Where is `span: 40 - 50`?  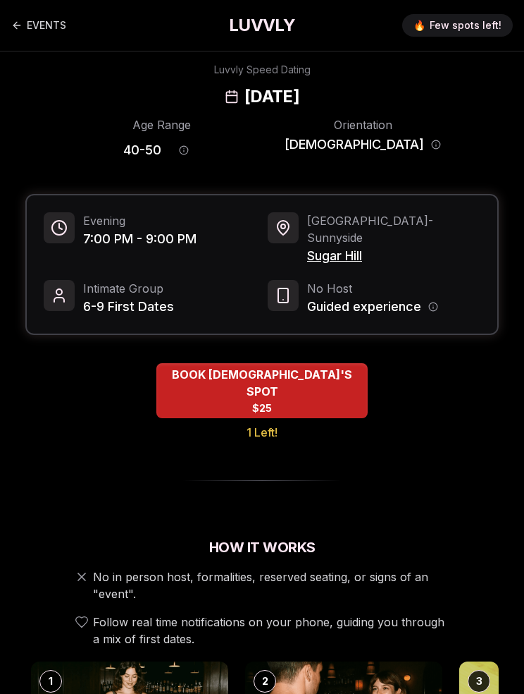 span: 40 - 50 is located at coordinates (142, 150).